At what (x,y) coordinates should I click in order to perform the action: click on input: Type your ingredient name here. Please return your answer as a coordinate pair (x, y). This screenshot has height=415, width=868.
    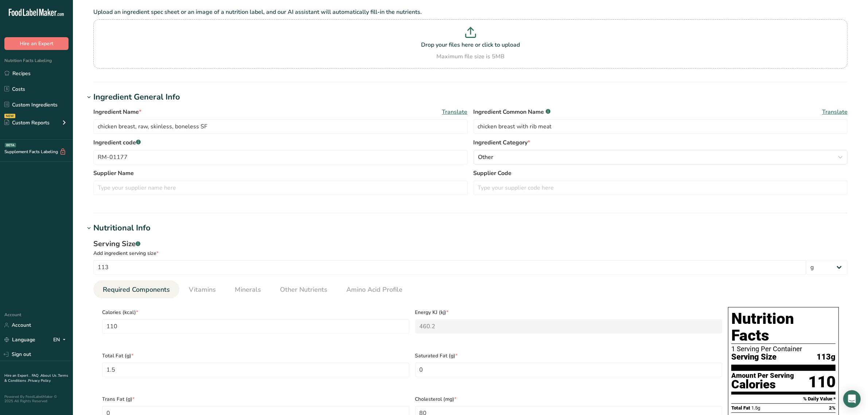
    Looking at the image, I should click on (280, 127).